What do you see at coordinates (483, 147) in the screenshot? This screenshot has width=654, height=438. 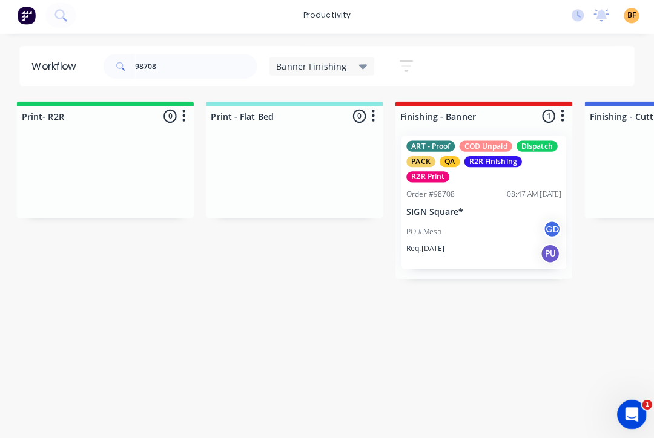 I see `div: COD Unpaid` at bounding box center [483, 147].